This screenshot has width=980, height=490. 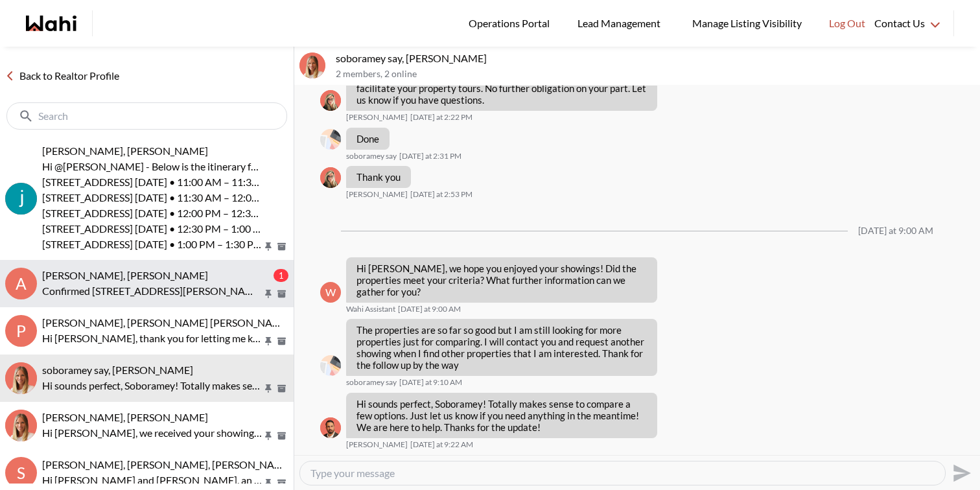 I want to click on p: The properties are so far so good but I am still looking for more properties just for comparing. ..., so click(x=502, y=347).